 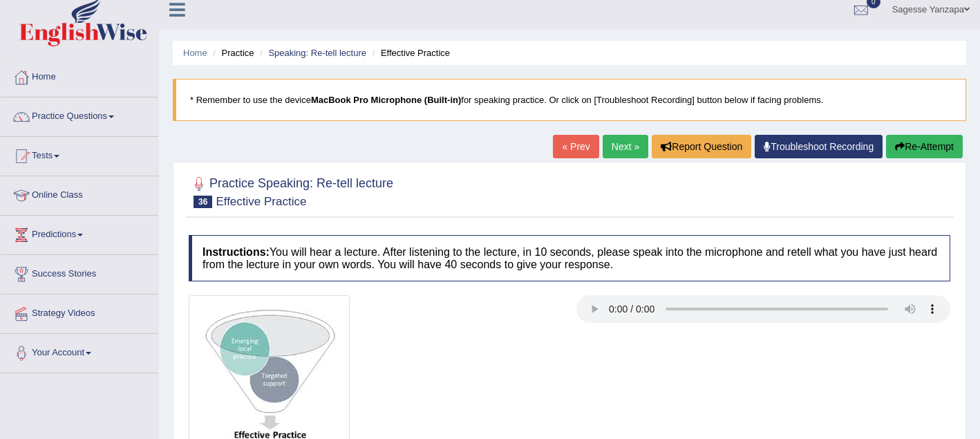 I want to click on a: Online Class, so click(x=80, y=193).